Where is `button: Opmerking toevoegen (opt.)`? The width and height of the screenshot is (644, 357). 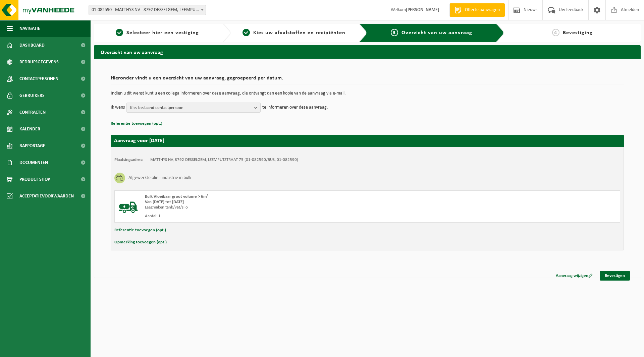
button: Opmerking toevoegen (opt.) is located at coordinates (141, 243).